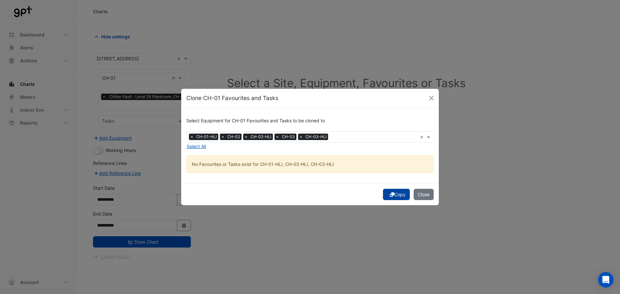 This screenshot has height=294, width=620. I want to click on h5: Clone CH-01 Favourites and Tasks, so click(232, 98).